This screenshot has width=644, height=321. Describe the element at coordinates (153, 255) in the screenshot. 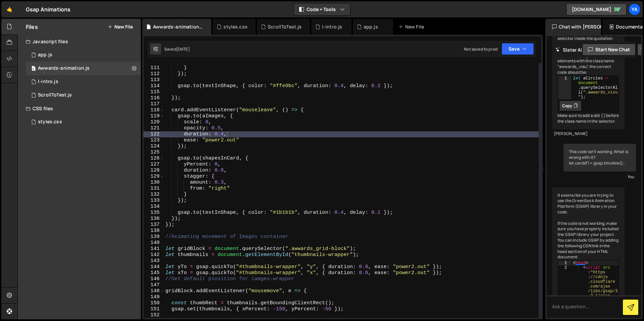

I see `div: 142` at that location.